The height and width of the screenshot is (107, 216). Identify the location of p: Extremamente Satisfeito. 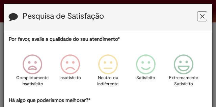
(184, 80).